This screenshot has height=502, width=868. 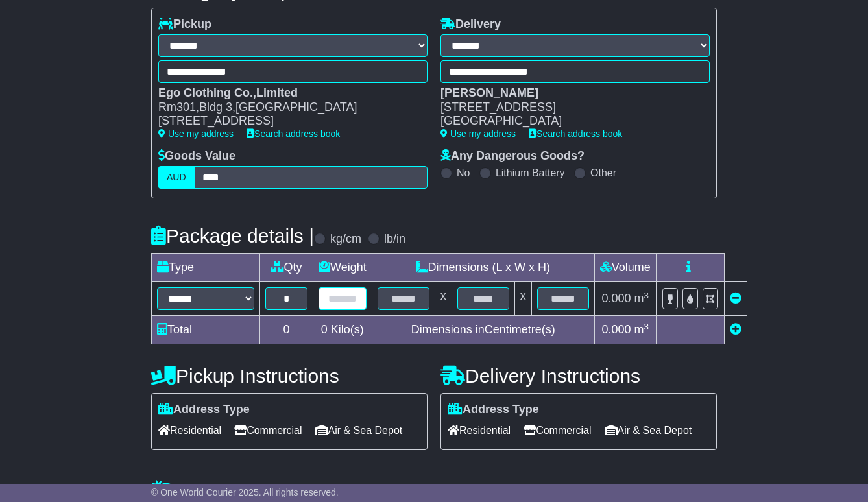 I want to click on label: Other, so click(x=603, y=173).